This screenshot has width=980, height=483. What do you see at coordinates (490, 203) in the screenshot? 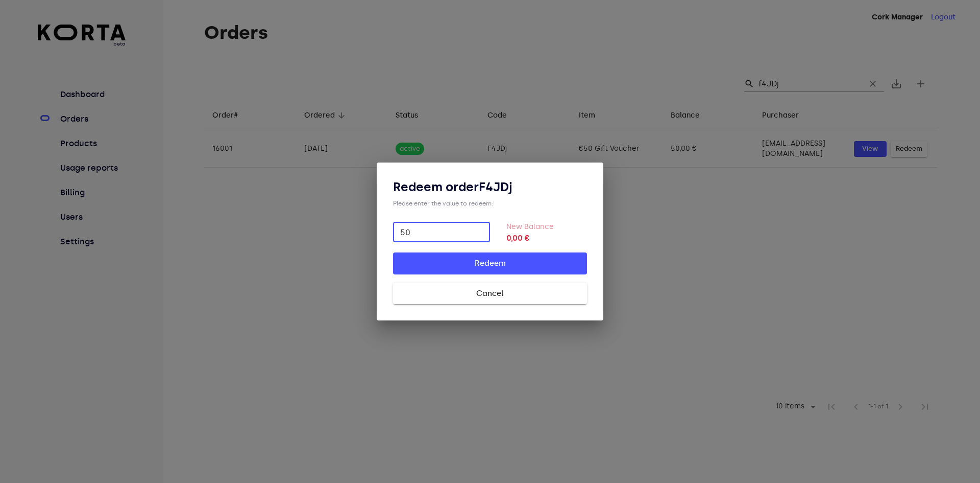
I see `div: Please enter the value to redeem:` at bounding box center [490, 203].